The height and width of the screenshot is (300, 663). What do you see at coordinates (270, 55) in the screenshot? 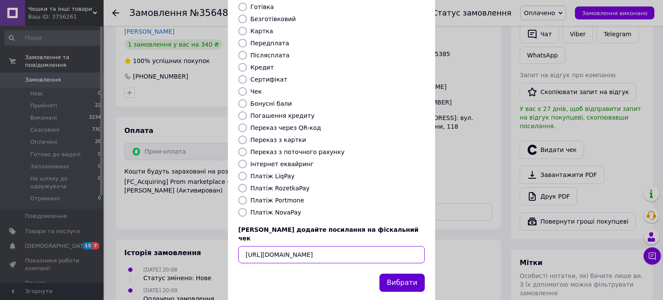
I see `label: Післясплата` at bounding box center [270, 55].